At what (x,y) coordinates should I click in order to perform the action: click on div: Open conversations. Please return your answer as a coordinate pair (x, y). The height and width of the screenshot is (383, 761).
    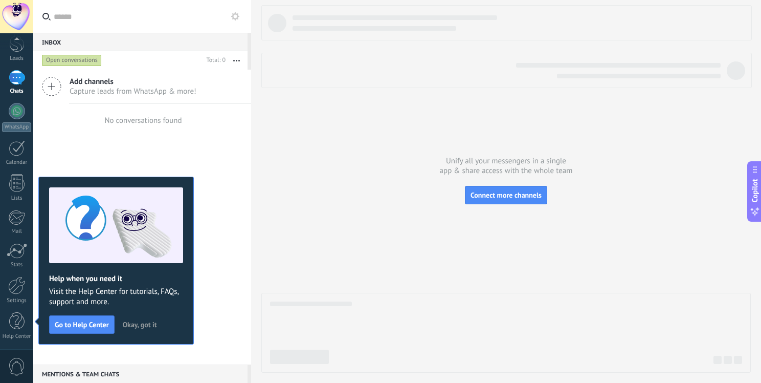
    Looking at the image, I should click on (72, 60).